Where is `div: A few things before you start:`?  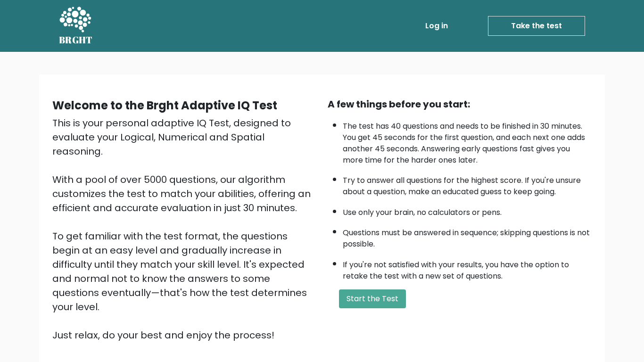
div: A few things before you start: is located at coordinates (460, 104).